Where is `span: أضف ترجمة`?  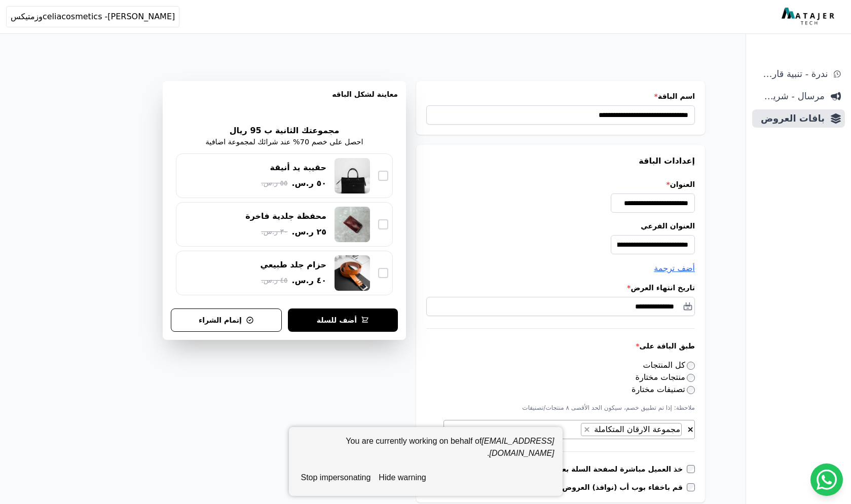
span: أضف ترجمة is located at coordinates (674, 268).